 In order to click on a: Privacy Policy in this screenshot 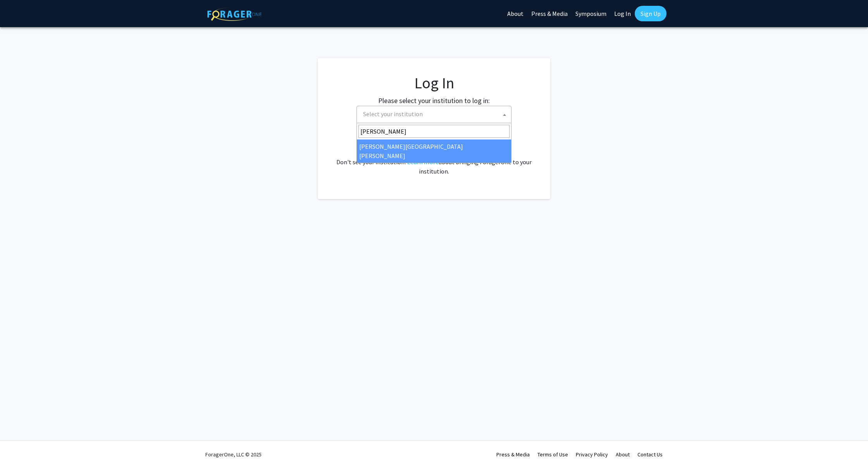, I will do `click(592, 455)`.